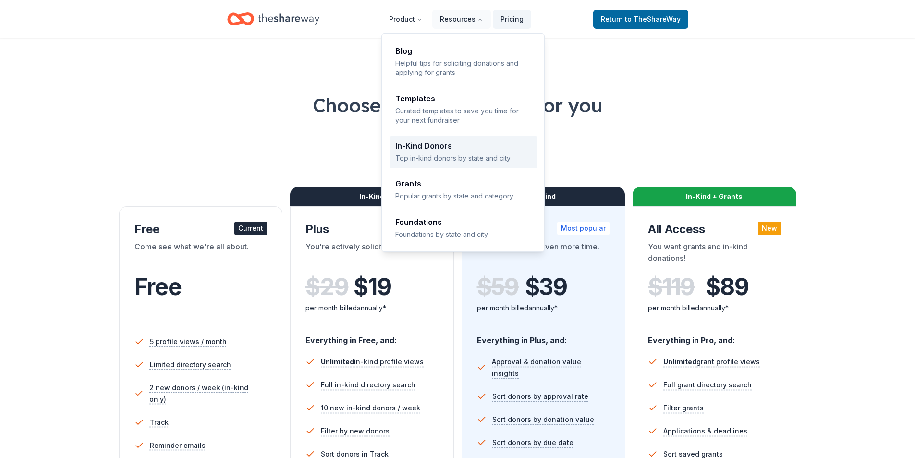  I want to click on h1: Choose the perfect plan for you, so click(457, 105).